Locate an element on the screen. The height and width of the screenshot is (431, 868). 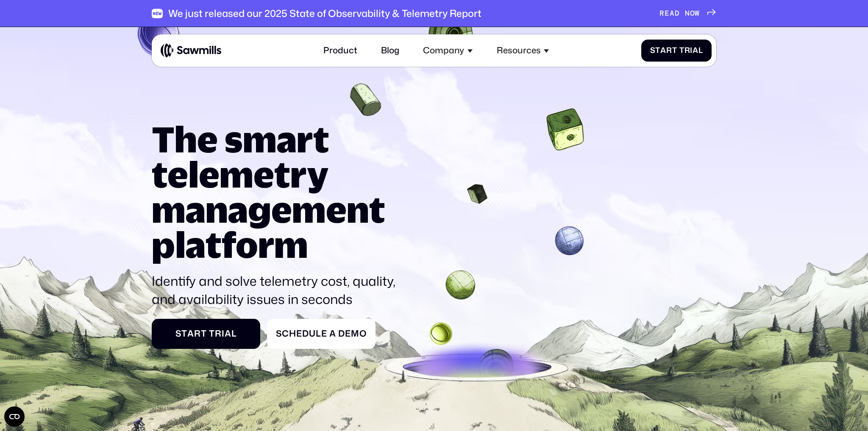
span: u is located at coordinates (312, 333).